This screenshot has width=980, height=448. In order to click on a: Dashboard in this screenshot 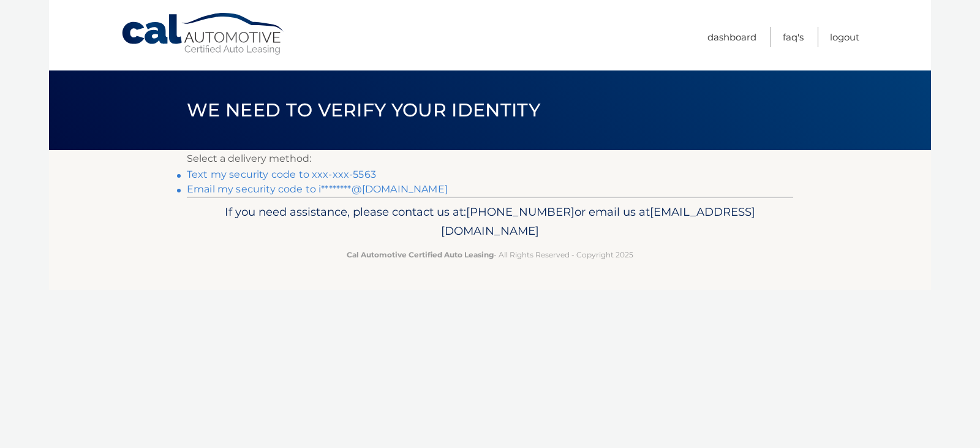, I will do `click(732, 37)`.